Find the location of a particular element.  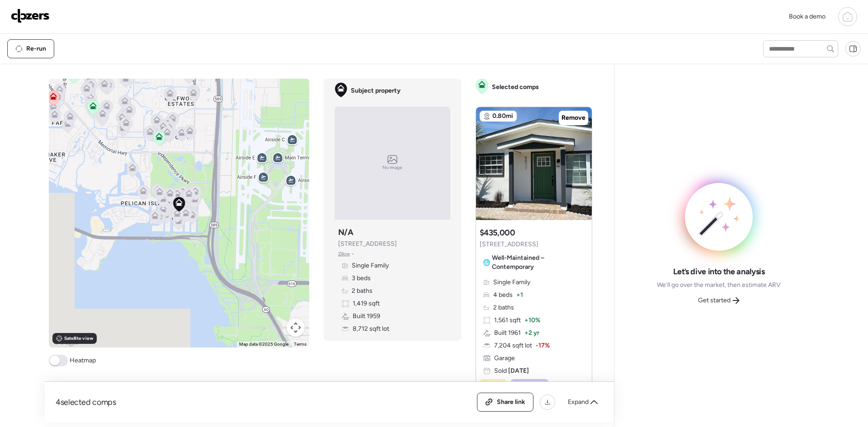

span: + 10% is located at coordinates (532, 321).